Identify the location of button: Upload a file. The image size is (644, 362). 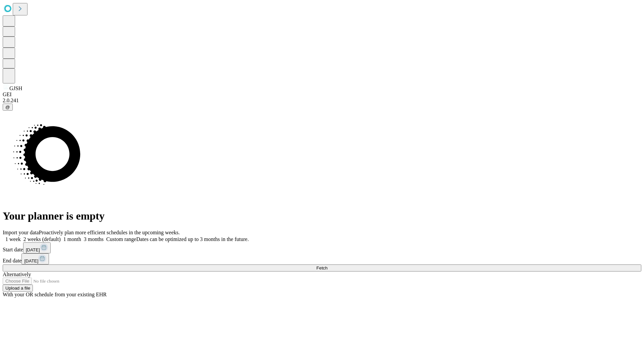
(18, 288).